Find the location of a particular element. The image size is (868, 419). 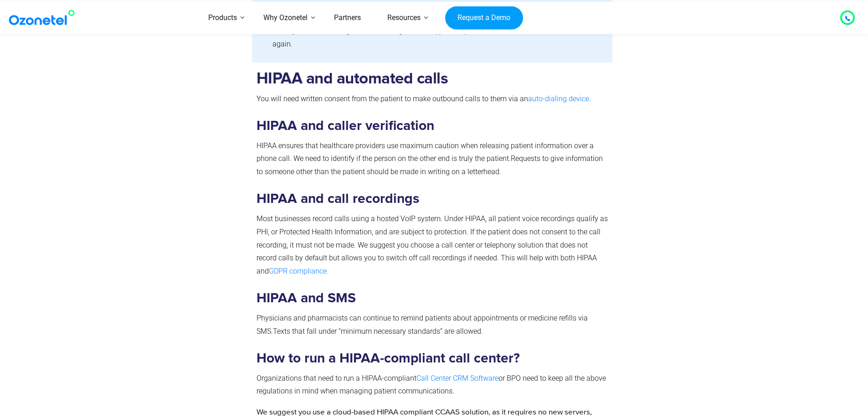

a: GDPR compliance. is located at coordinates (298, 271).